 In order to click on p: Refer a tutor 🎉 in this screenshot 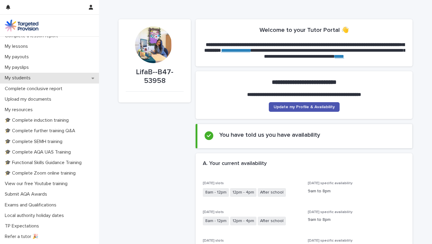, I will do `click(23, 236)`.